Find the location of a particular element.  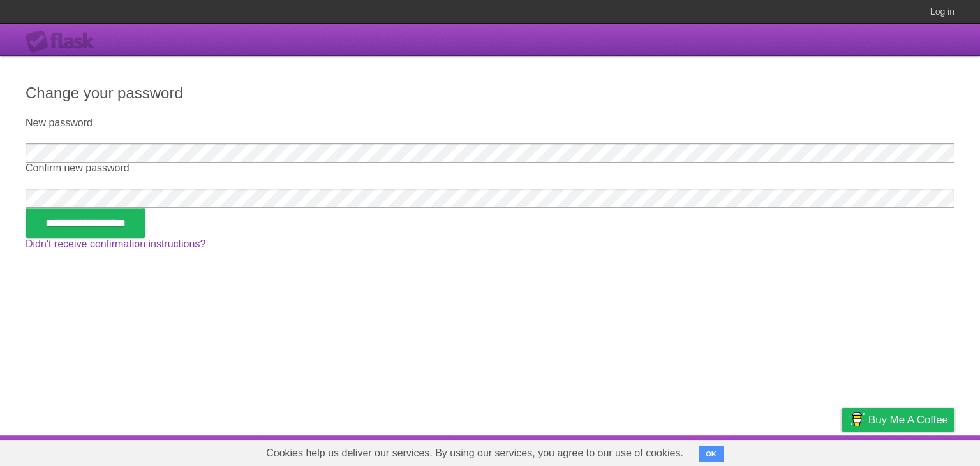

img: Buy me a coffee is located at coordinates (856, 420).